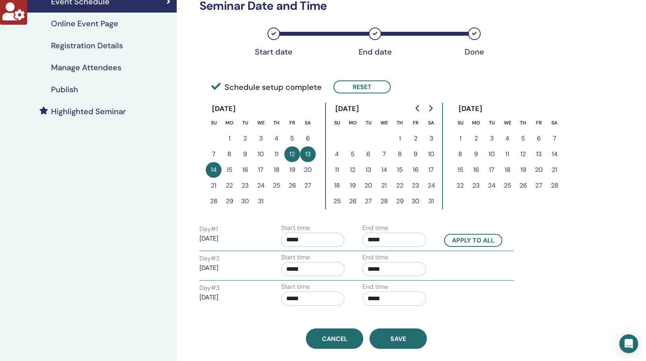 The height and width of the screenshot is (361, 646). Describe the element at coordinates (418, 108) in the screenshot. I see `button: Go to previous month` at that location.